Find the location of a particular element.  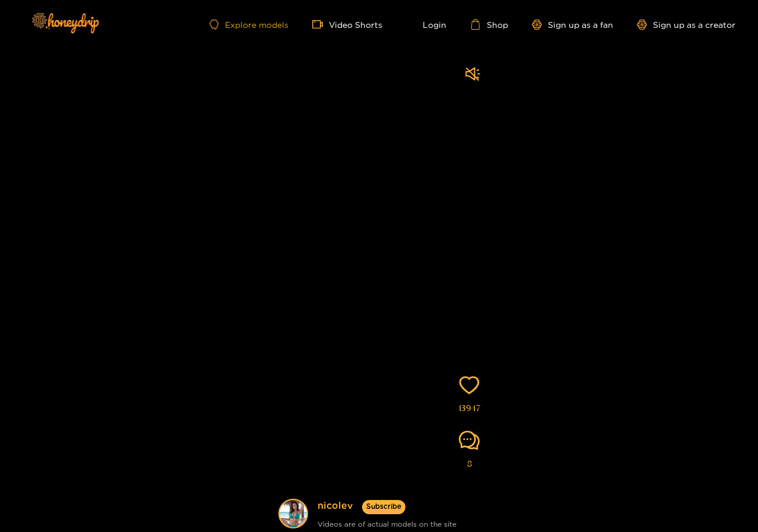

a: Shop is located at coordinates (489, 24).